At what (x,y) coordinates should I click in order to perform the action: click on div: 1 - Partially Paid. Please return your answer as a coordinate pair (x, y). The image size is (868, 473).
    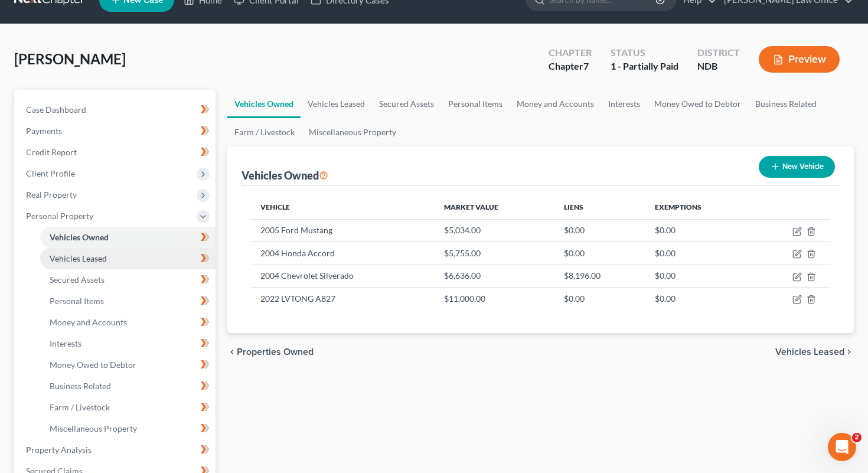
    Looking at the image, I should click on (644, 66).